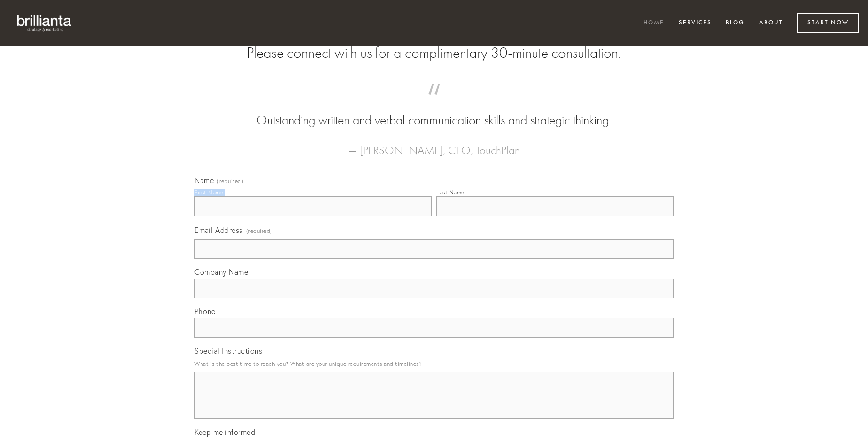 The width and height of the screenshot is (868, 441). I want to click on a: Services, so click(695, 23).